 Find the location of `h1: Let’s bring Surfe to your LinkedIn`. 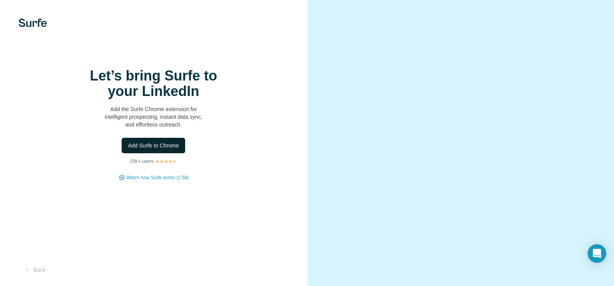

h1: Let’s bring Surfe to your LinkedIn is located at coordinates (153, 84).